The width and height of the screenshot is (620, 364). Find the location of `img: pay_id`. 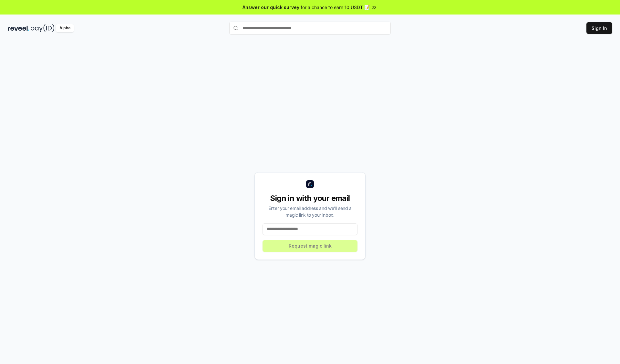

img: pay_id is located at coordinates (43, 28).